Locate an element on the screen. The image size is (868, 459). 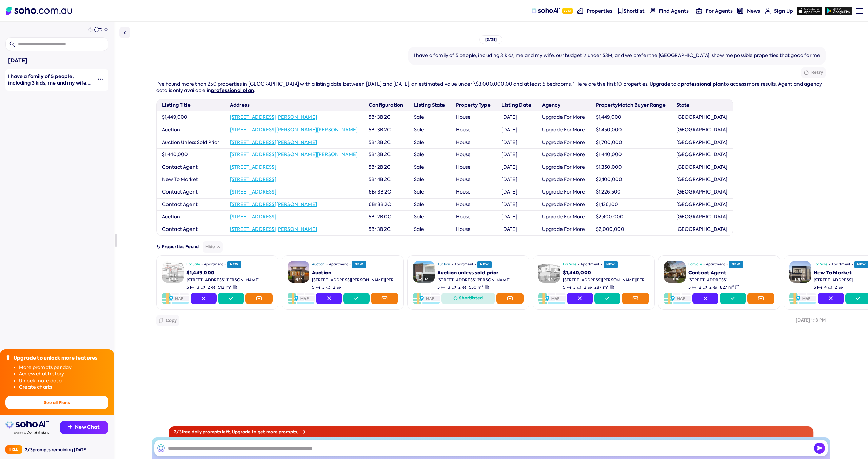
td: New To Market is located at coordinates (190, 180).